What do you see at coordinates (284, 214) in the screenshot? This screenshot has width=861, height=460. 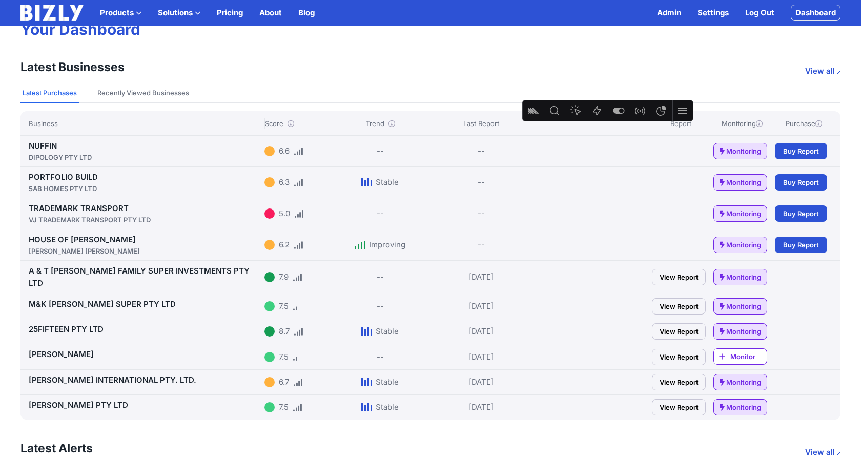 I see `div: 5.0` at bounding box center [284, 214].